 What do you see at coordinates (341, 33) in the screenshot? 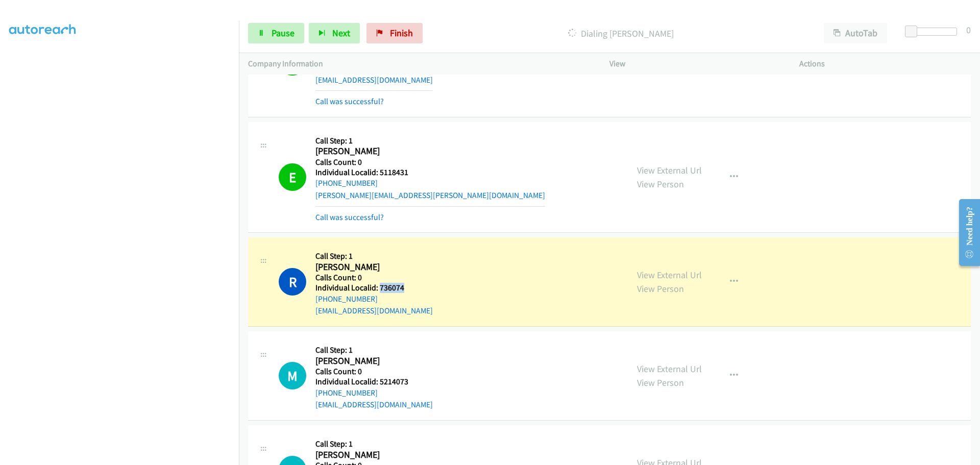
I see `span: Next` at bounding box center [341, 33].